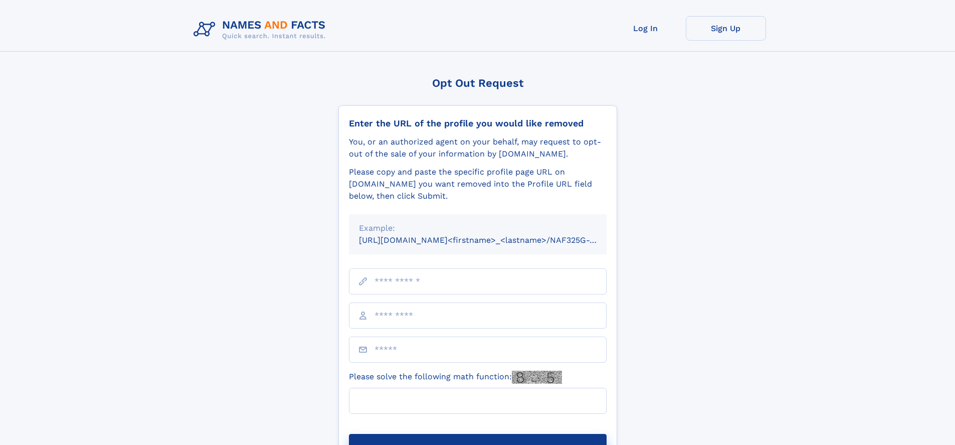 This screenshot has width=955, height=445. What do you see at coordinates (726, 28) in the screenshot?
I see `a: Sign Up` at bounding box center [726, 28].